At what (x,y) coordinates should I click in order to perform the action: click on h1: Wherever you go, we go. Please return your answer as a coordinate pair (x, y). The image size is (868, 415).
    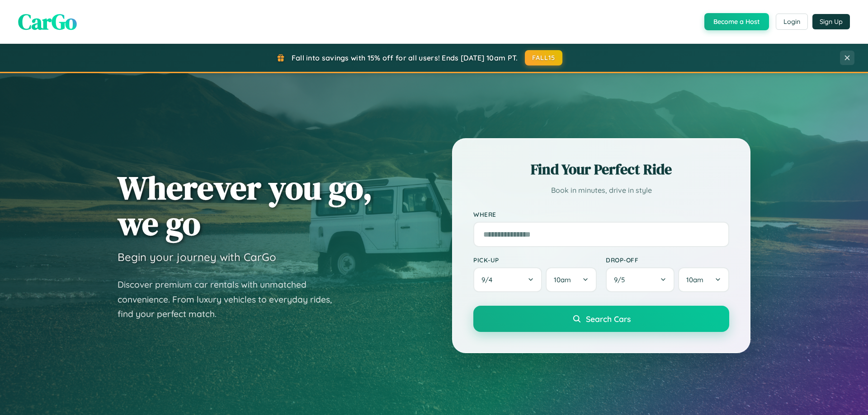
    Looking at the image, I should click on (245, 206).